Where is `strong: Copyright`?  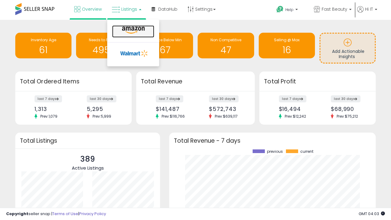 strong: Copyright is located at coordinates (17, 213).